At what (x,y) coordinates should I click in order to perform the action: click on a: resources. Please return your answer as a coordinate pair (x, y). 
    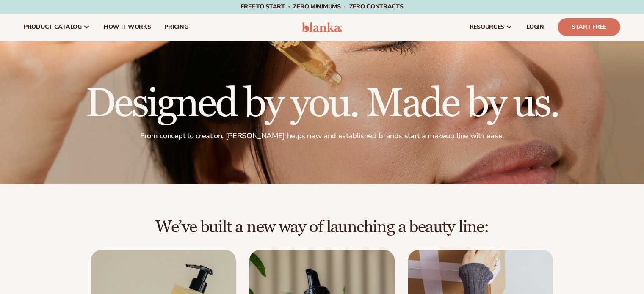
    Looking at the image, I should click on (491, 27).